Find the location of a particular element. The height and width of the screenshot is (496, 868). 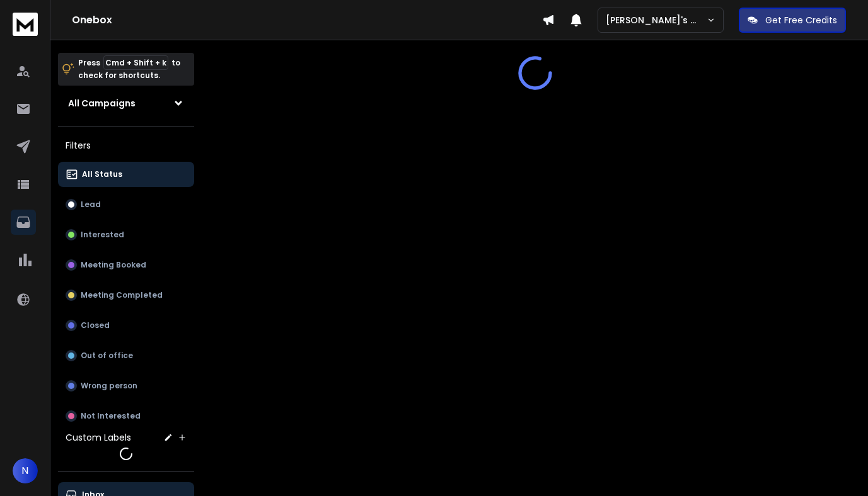

p: Interested is located at coordinates (102, 235).